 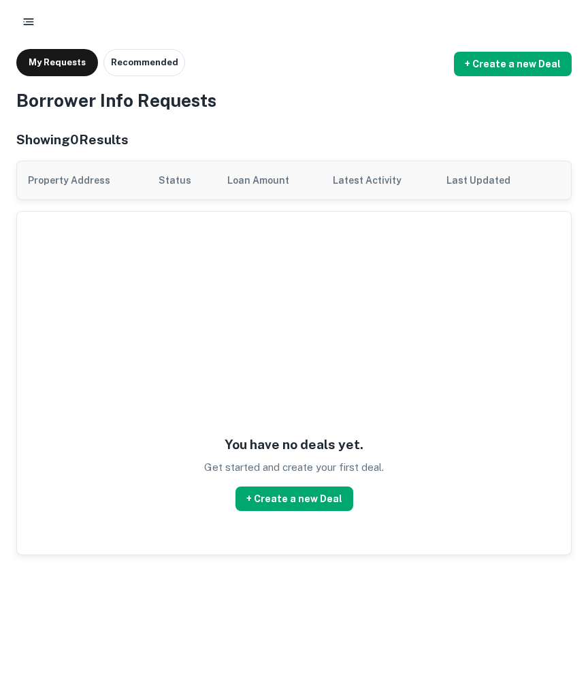 I want to click on div: scrollable content, so click(x=294, y=180).